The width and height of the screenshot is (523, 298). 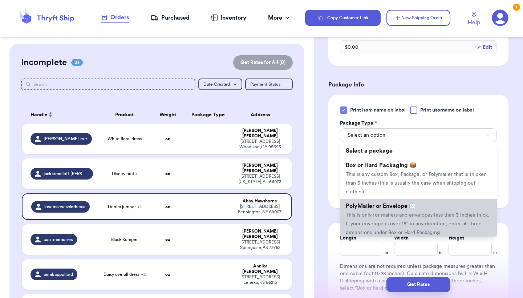 I want to click on span: Box or Hard Packaging 📦, so click(x=381, y=165).